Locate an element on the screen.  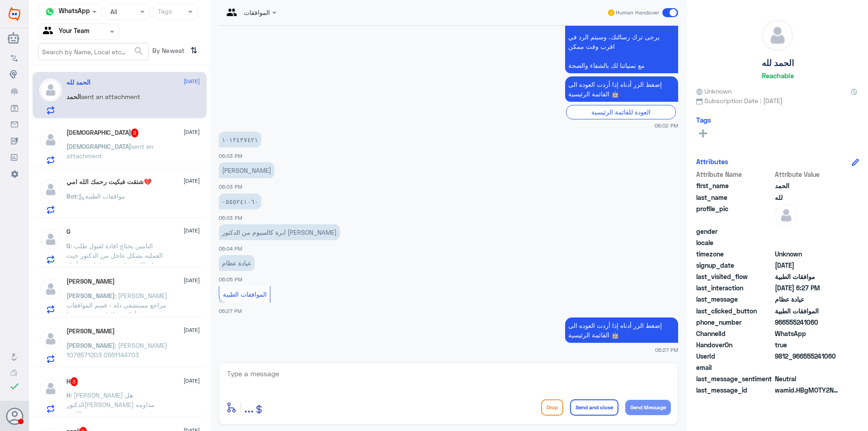
span: profile_pic is located at coordinates (735, 214).